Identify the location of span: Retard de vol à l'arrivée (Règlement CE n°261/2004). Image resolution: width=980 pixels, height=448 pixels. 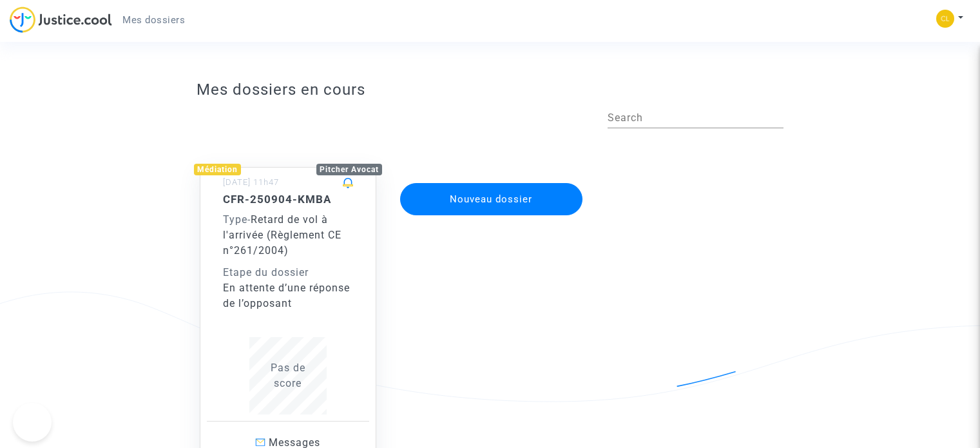
(282, 235).